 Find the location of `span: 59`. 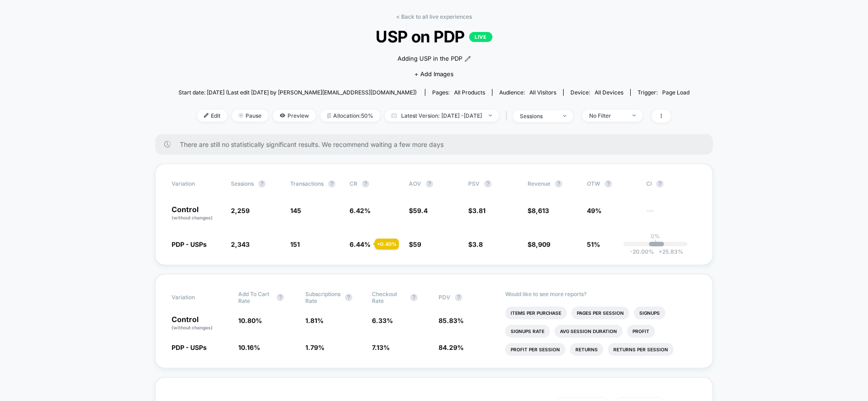

span: 59 is located at coordinates (417, 244).